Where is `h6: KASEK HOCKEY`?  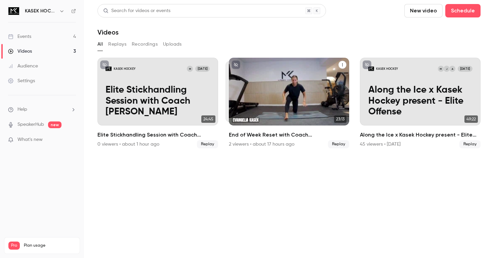
h6: KASEK HOCKEY is located at coordinates (41, 11).